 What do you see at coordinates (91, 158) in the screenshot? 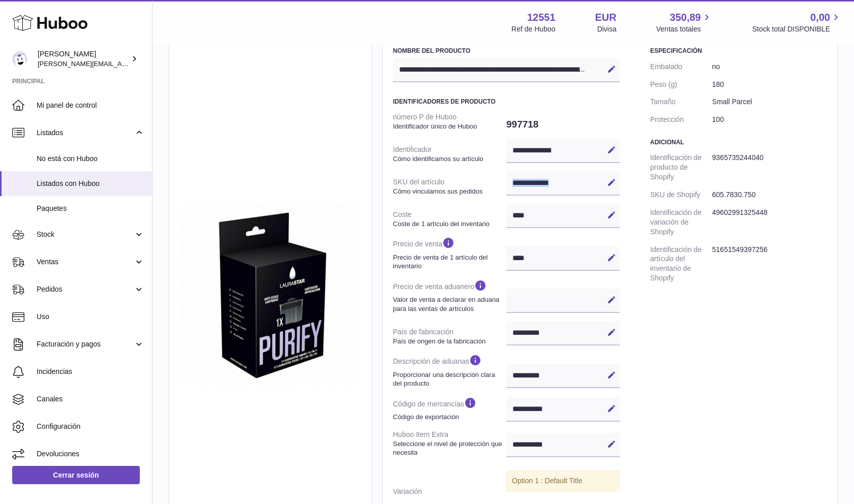
I see `span: No está con Huboo` at bounding box center [91, 158].